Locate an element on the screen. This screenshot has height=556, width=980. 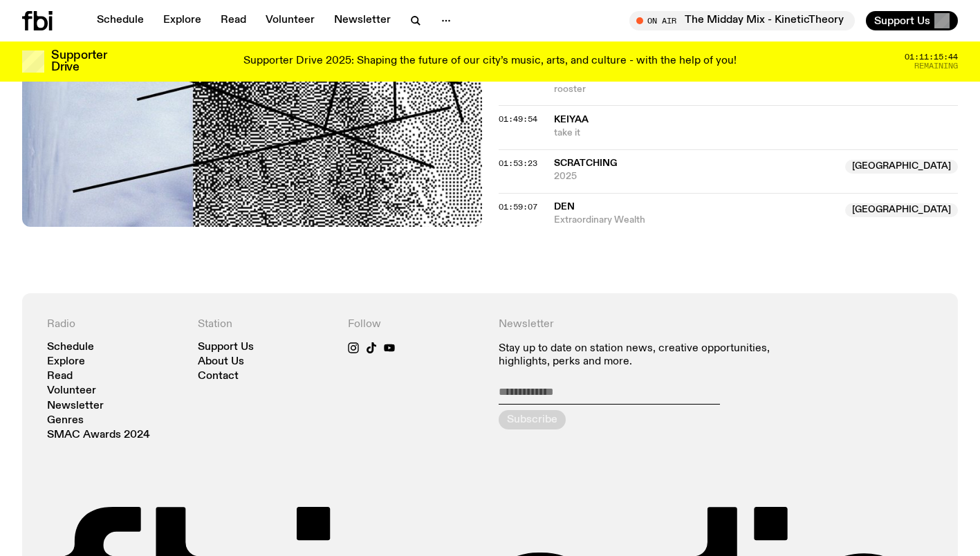
span: rooster is located at coordinates (756, 89).